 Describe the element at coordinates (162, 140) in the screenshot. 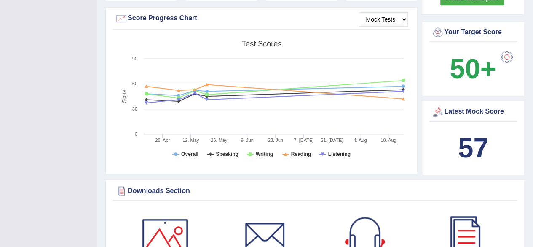

I see `tspan: 28. Apr` at that location.